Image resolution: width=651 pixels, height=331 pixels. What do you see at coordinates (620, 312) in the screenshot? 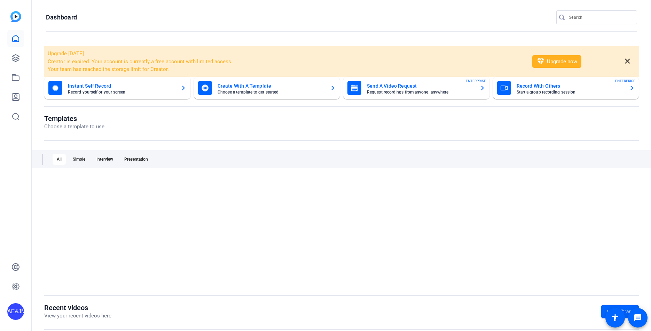
I see `a: Go to library` at bounding box center [620, 312].